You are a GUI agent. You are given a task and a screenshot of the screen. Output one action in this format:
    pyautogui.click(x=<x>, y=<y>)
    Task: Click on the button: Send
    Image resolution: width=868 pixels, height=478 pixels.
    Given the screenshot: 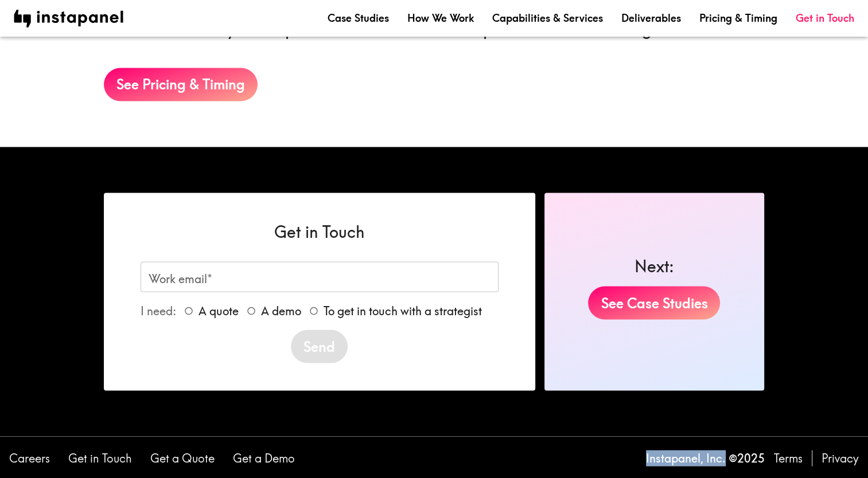 What is the action you would take?
    pyautogui.click(x=319, y=346)
    